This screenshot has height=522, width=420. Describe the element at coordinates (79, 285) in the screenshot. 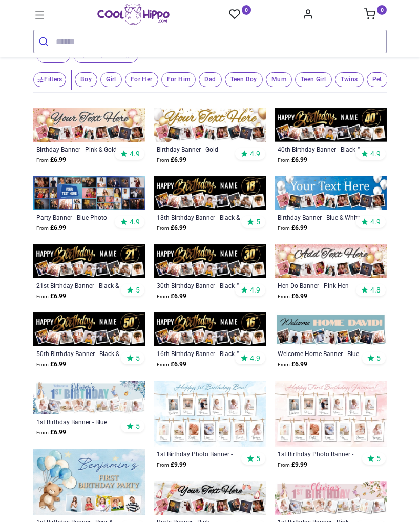

I see `div: 21st Birthday Banner - Black & Gold` at that location.